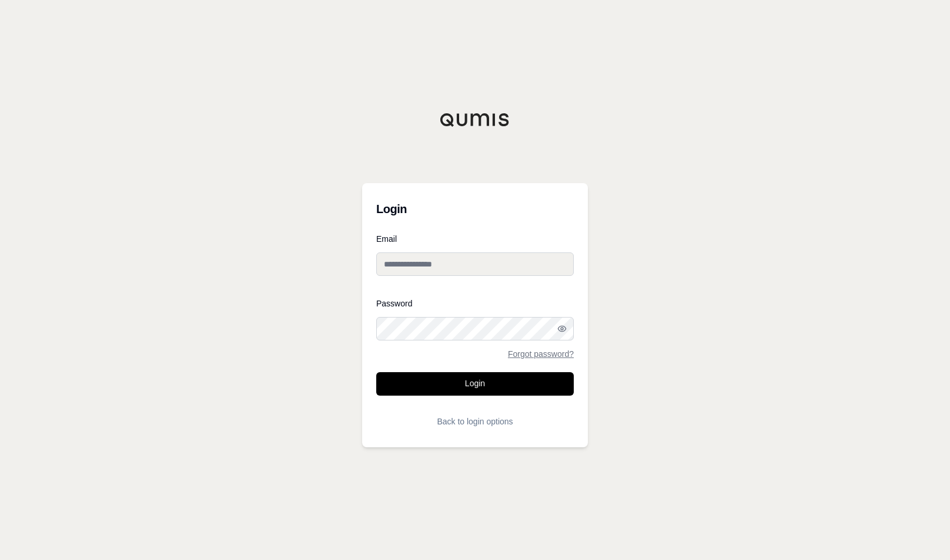  What do you see at coordinates (541, 354) in the screenshot?
I see `a: Forgot password?` at bounding box center [541, 354].